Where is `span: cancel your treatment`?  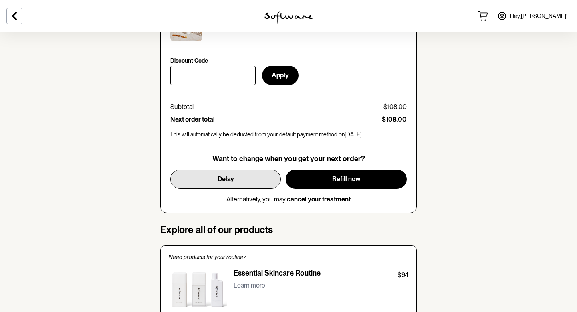 span: cancel your treatment is located at coordinates (318, 199).